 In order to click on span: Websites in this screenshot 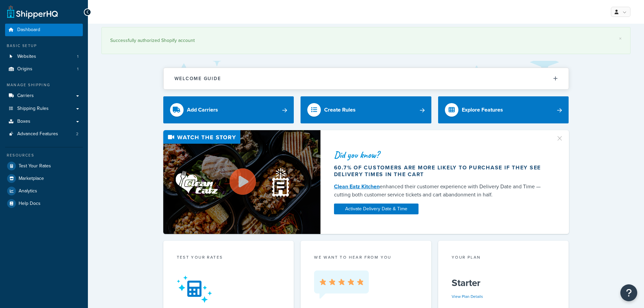, I will do `click(27, 57)`.